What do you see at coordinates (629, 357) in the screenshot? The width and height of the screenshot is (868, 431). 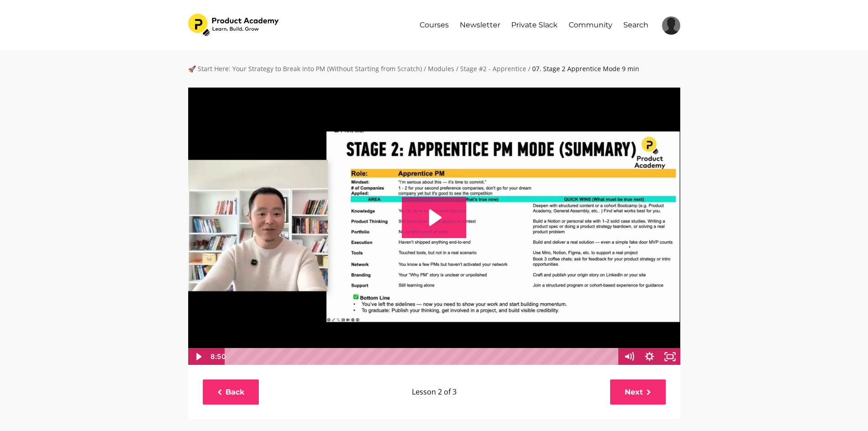 I see `button: Mute` at bounding box center [629, 357].